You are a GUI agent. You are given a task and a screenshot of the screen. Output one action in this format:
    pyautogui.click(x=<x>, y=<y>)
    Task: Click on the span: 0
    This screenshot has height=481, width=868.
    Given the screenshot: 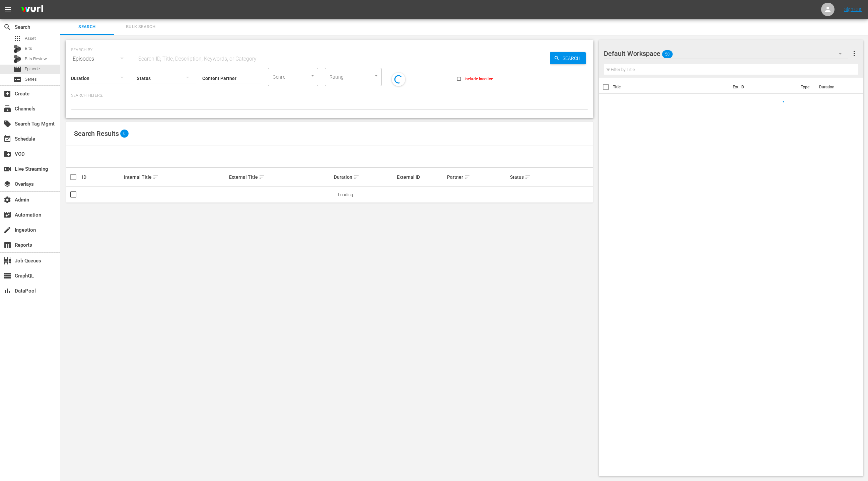 What is the action you would take?
    pyautogui.click(x=124, y=133)
    